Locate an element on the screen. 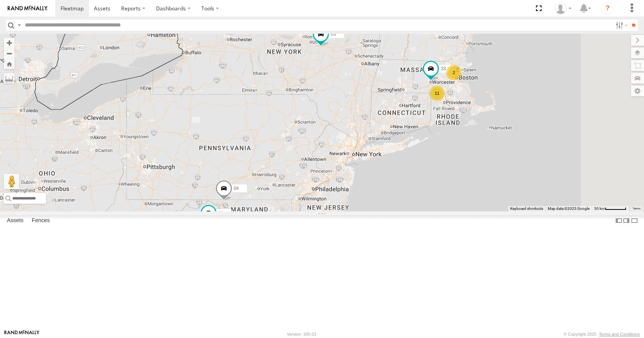 The height and width of the screenshot is (338, 644). label: Search Filter Options is located at coordinates (621, 25).